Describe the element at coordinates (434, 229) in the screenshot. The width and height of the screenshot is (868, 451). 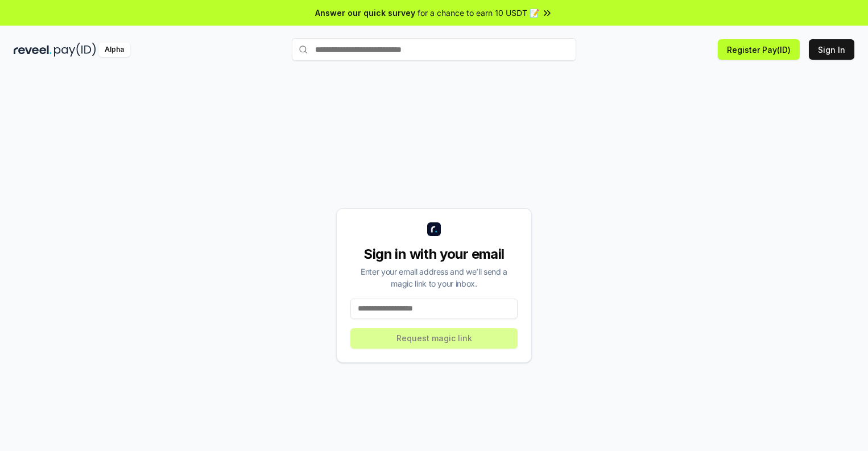
I see `img: logo_small` at that location.